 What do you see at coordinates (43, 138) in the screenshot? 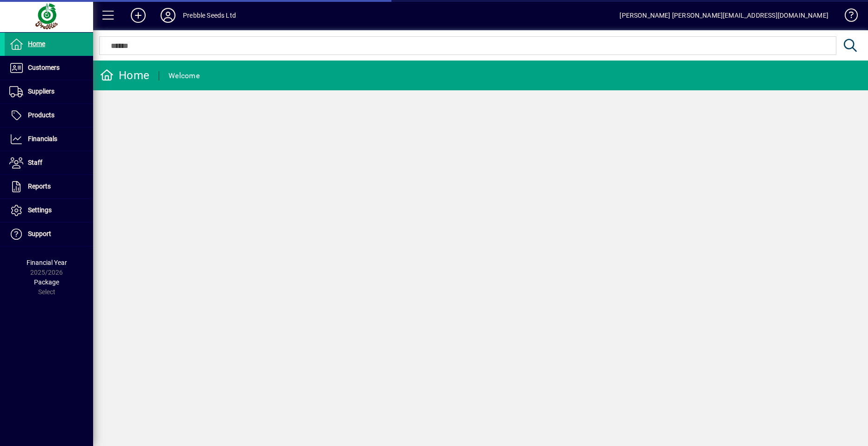
I see `span: Financials` at bounding box center [43, 138].